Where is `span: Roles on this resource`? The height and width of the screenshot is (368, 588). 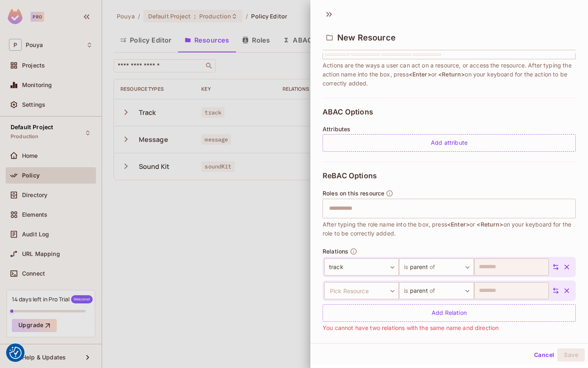 span: Roles on this resource is located at coordinates (353, 193).